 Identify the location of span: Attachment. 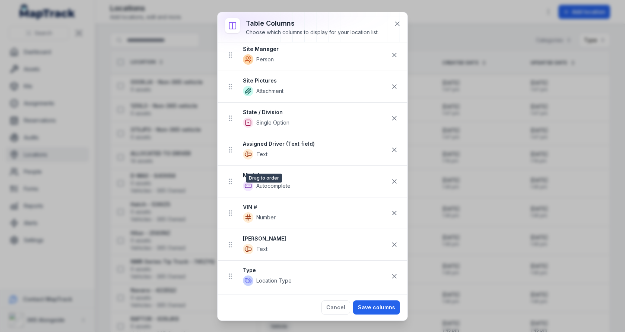
(270, 91).